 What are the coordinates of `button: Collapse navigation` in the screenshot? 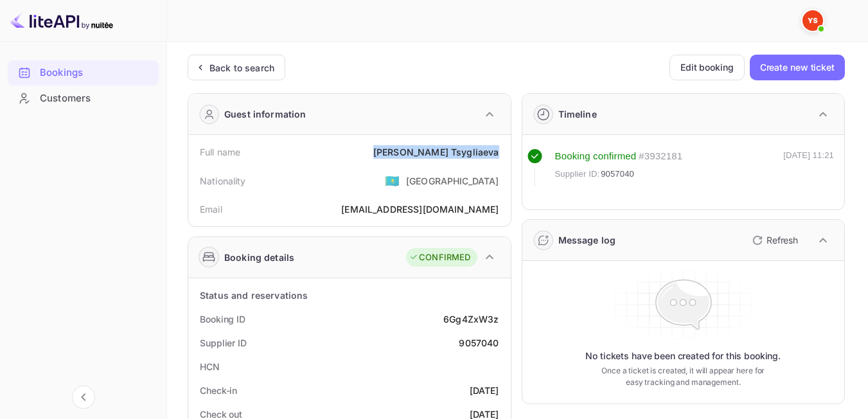 It's located at (83, 397).